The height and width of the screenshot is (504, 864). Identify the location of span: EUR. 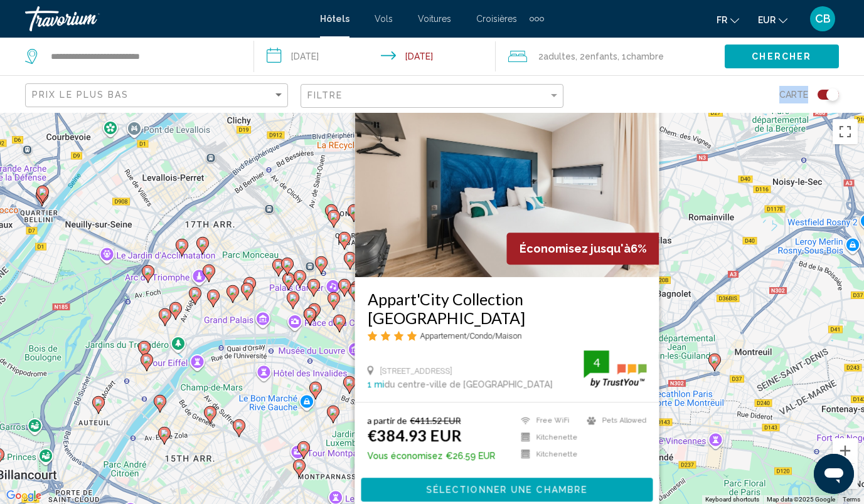
(767, 20).